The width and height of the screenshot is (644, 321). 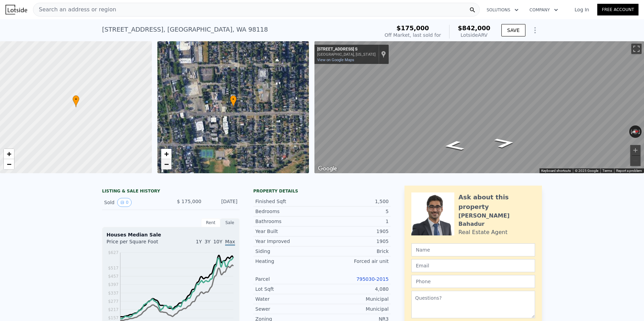 I want to click on div: Ask about this property, so click(x=496, y=202).